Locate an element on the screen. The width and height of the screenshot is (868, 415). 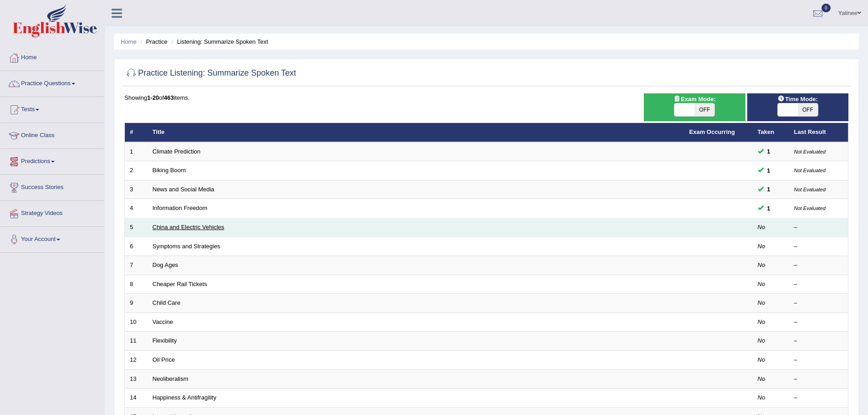
span: Exam Mode: is located at coordinates (694, 99).